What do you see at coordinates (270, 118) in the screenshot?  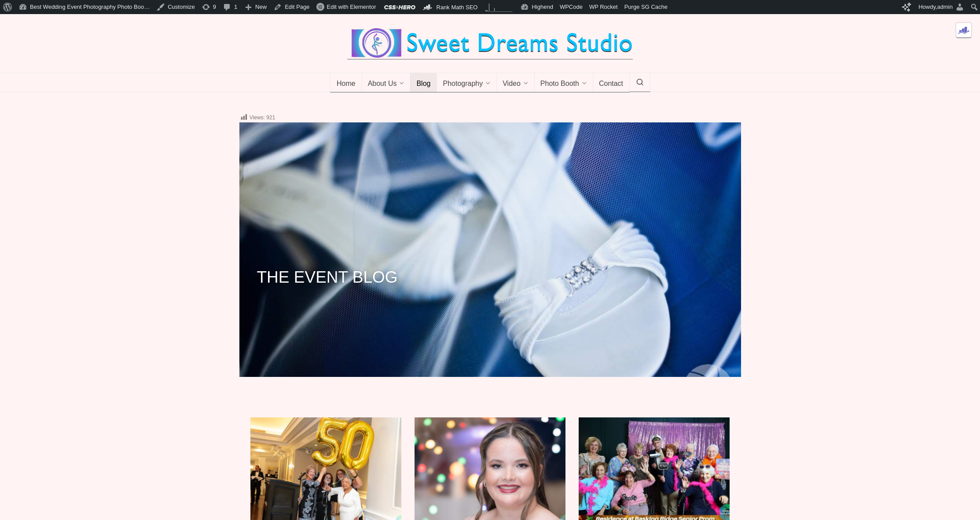 I see `span: 921` at bounding box center [270, 118].